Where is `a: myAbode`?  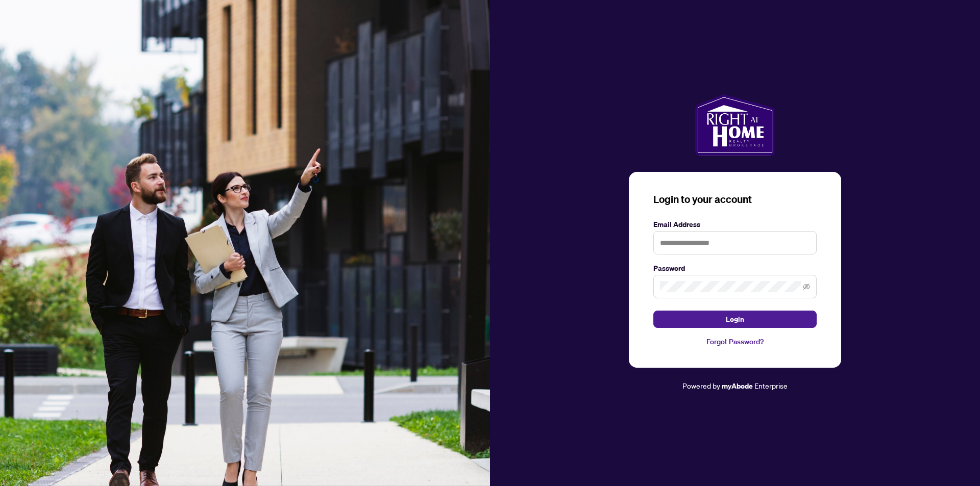 a: myAbode is located at coordinates (737, 386).